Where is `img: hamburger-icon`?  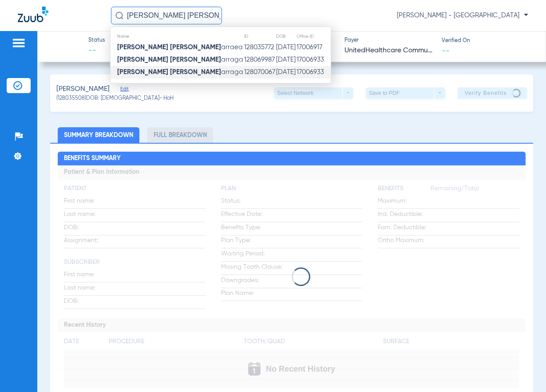
img: hamburger-icon is located at coordinates (19, 43).